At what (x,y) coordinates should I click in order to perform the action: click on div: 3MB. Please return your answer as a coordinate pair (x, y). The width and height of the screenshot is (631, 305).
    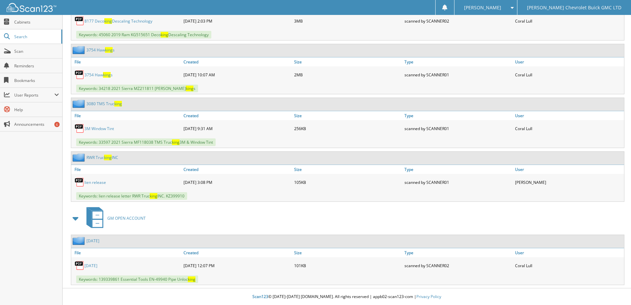
    Looking at the image, I should click on (348, 21).